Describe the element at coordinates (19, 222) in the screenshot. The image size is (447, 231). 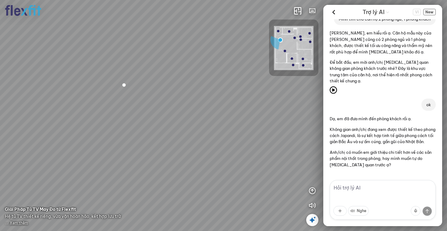
I see `span: Xem thêm` at that location.